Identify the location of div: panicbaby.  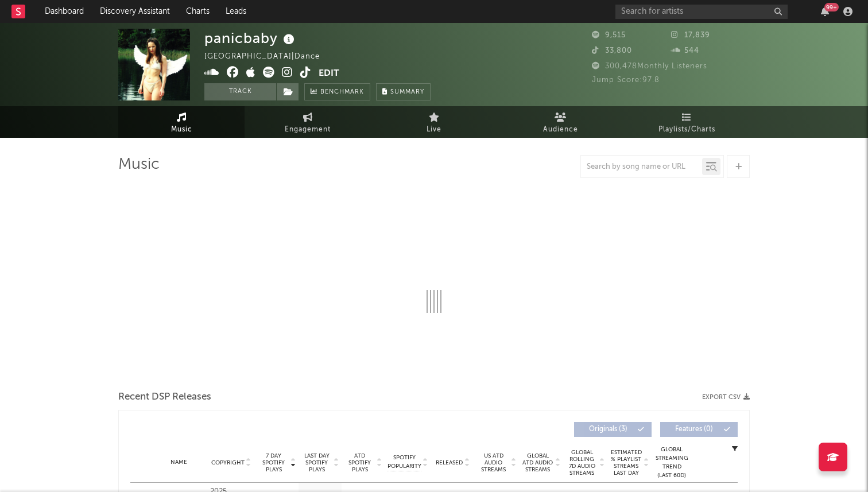
(251, 37).